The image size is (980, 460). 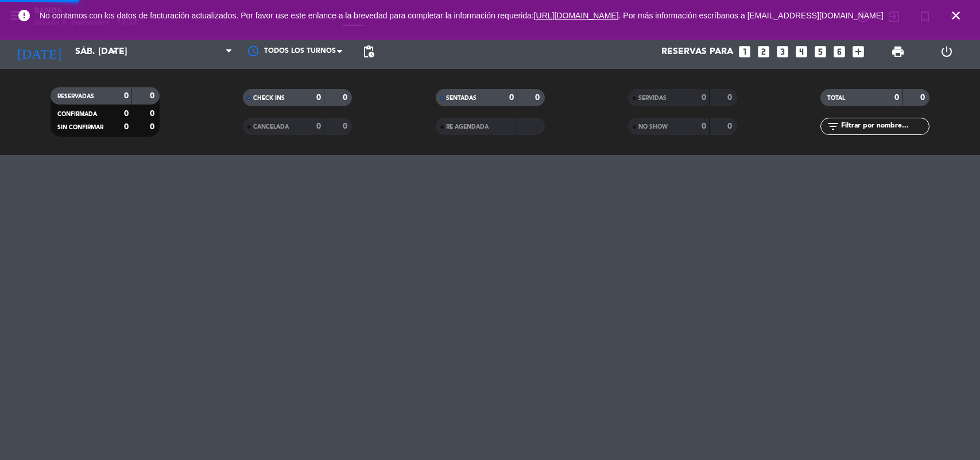 What do you see at coordinates (884, 126) in the screenshot?
I see `input: Filtrar por nombre...` at bounding box center [884, 126].